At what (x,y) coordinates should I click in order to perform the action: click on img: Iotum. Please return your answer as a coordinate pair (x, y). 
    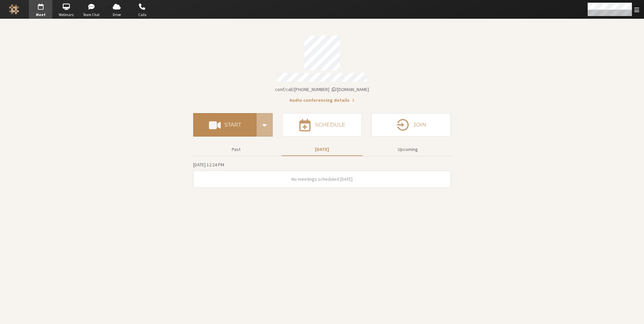
    Looking at the image, I should click on (14, 9).